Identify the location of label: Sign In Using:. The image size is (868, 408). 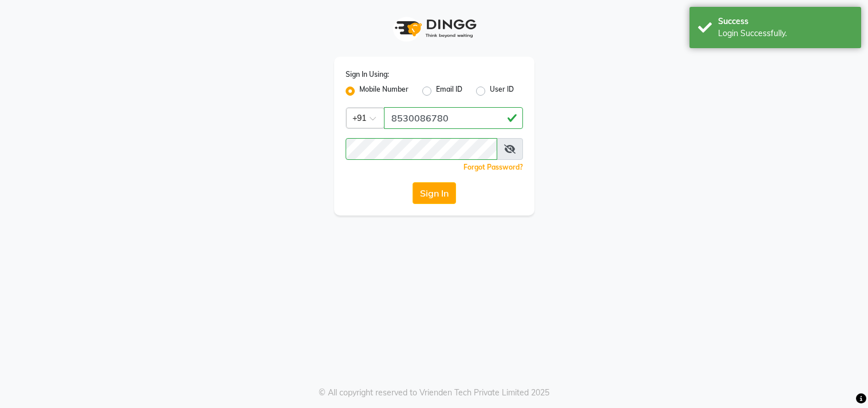
(367, 75).